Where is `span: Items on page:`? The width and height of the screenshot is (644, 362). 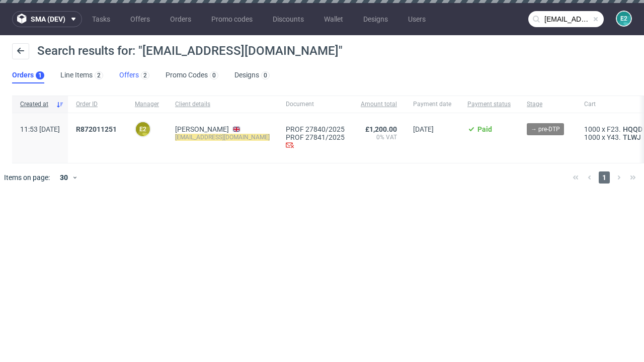 span: Items on page: is located at coordinates (27, 178).